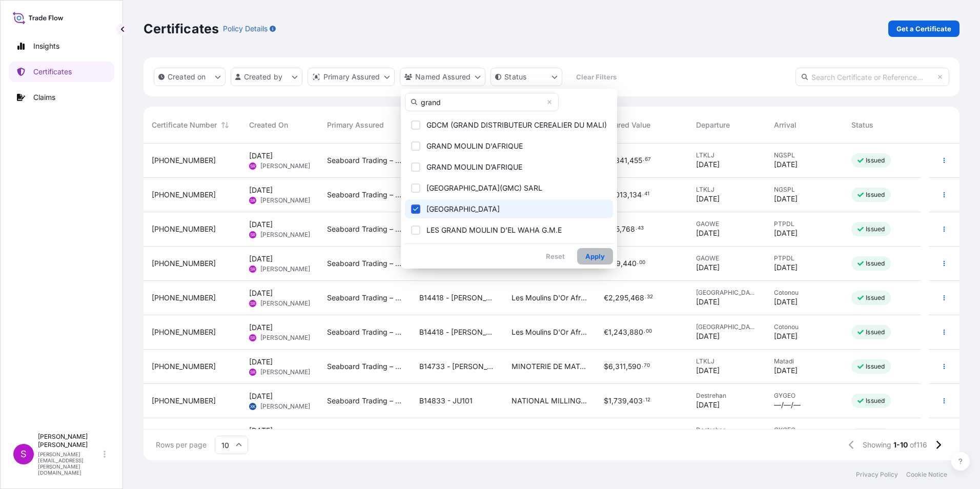  Describe the element at coordinates (555, 257) in the screenshot. I see `button: Reset` at that location.